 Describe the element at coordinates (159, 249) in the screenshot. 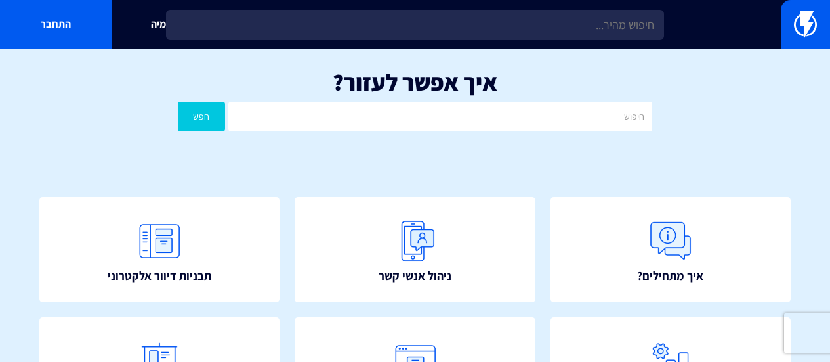

I see `a: תבניות דיוור אלקטרוני` at that location.